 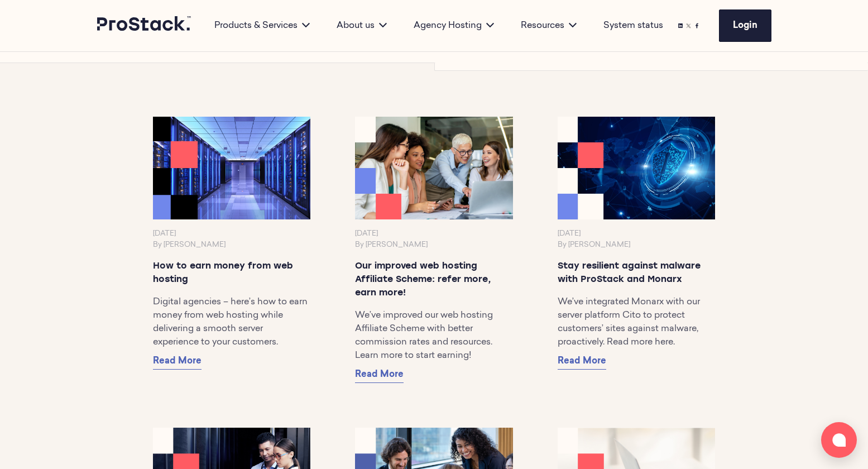 I want to click on a: Login, so click(x=745, y=26).